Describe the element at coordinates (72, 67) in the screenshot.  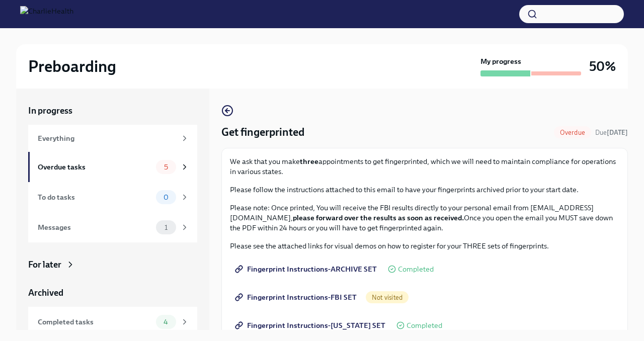
I see `h2: Preboarding` at that location.